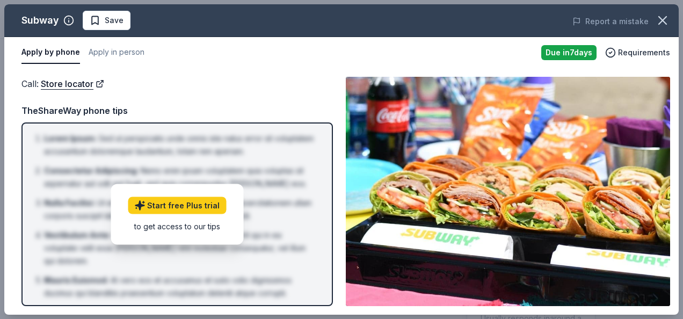 This screenshot has height=319, width=683. What do you see at coordinates (180, 145) in the screenshot?
I see `li: Sed ut perspiciatis unde omnis iste natus error sit voluptatem accusantium doloremque laudantium,...` at bounding box center [180, 145].